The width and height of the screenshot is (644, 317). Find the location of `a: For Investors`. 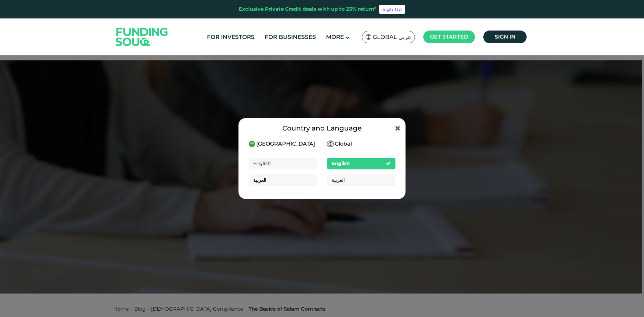

a: For Investors is located at coordinates (231, 37).